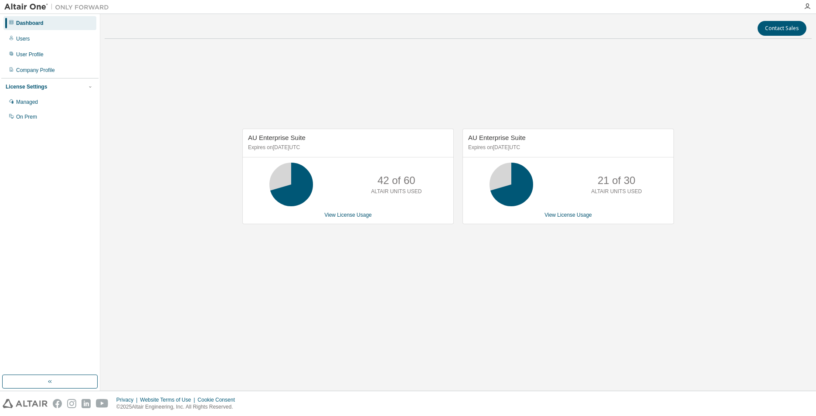 This screenshot has height=416, width=816. What do you see at coordinates (169, 400) in the screenshot?
I see `div: Website Terms of Use` at bounding box center [169, 400].